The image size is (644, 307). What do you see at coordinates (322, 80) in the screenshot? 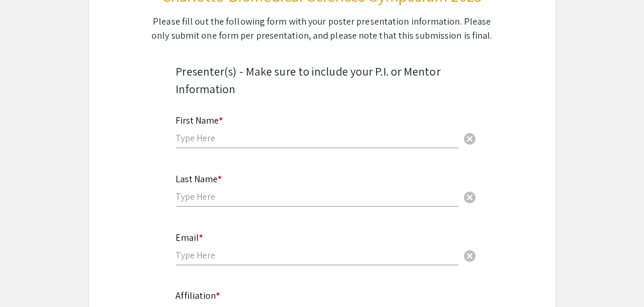
I see `div: Presenter(s) - Make sure to include your P.I. or Mentor Information` at bounding box center [322, 80].